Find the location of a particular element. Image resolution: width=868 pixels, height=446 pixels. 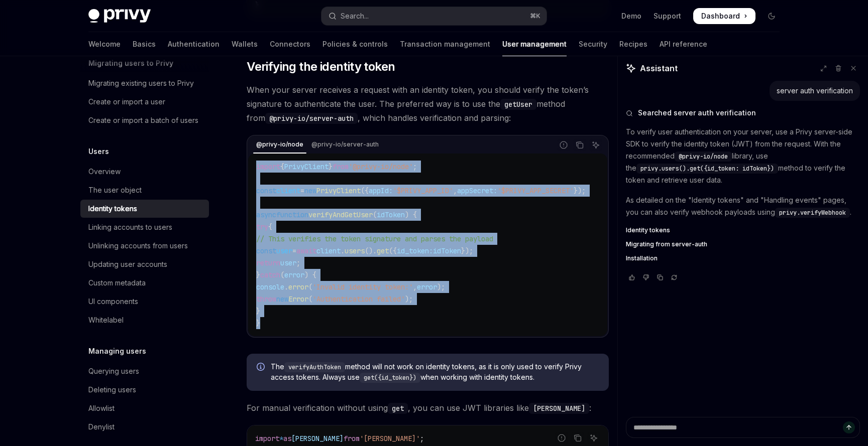

a: Demo is located at coordinates (632, 16).